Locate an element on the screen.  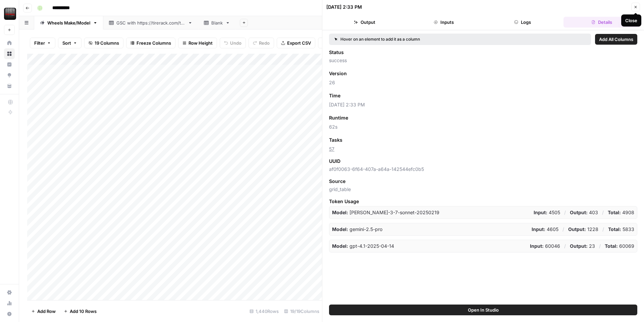
span: Export CSV is located at coordinates (299, 43).